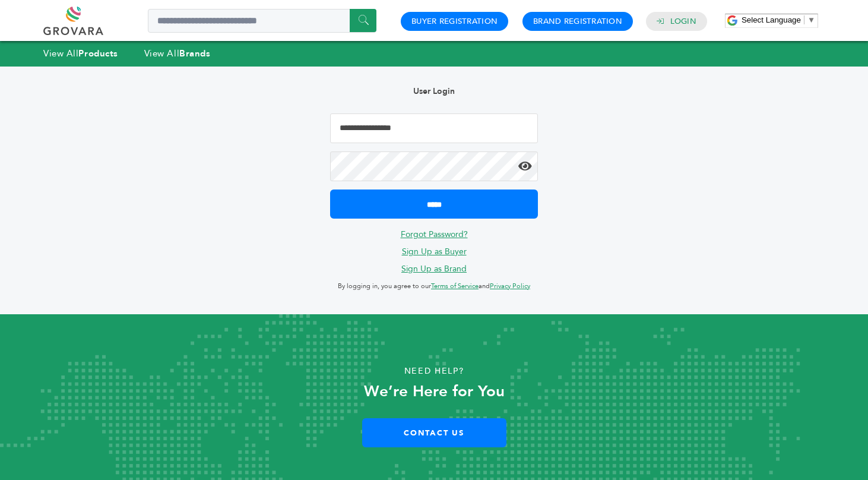 The height and width of the screenshot is (480, 868). What do you see at coordinates (98, 54) in the screenshot?
I see `strong: Products` at bounding box center [98, 54].